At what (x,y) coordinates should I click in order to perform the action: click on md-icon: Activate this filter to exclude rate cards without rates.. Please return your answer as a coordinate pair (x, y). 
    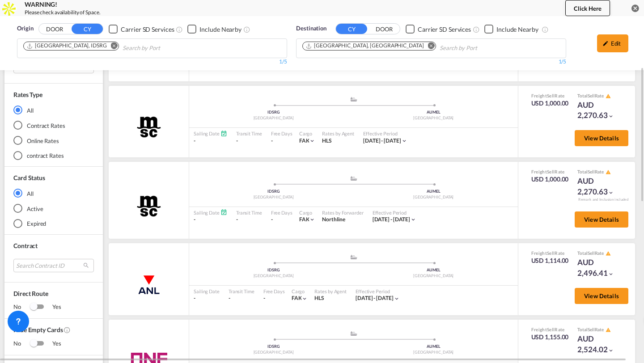
    Looking at the image, I should click on (67, 330).